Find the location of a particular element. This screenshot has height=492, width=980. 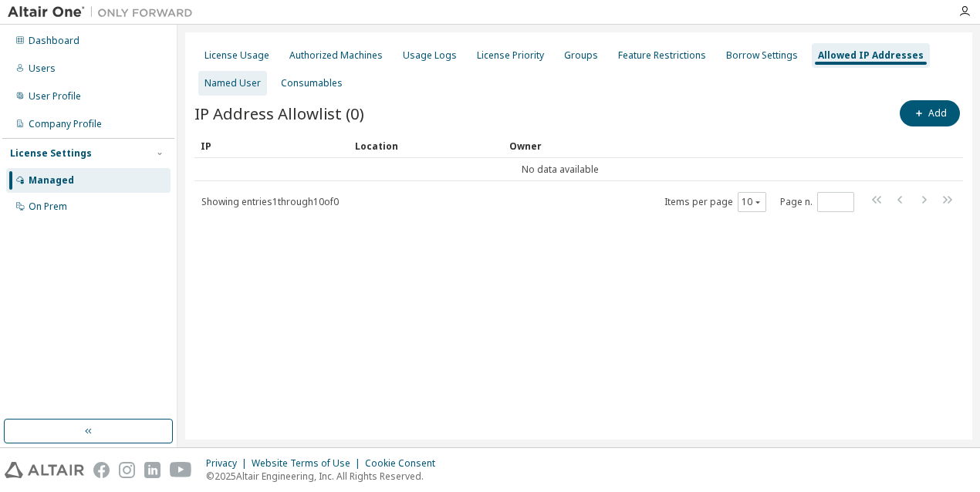

img: youtube.svg is located at coordinates (180, 470).